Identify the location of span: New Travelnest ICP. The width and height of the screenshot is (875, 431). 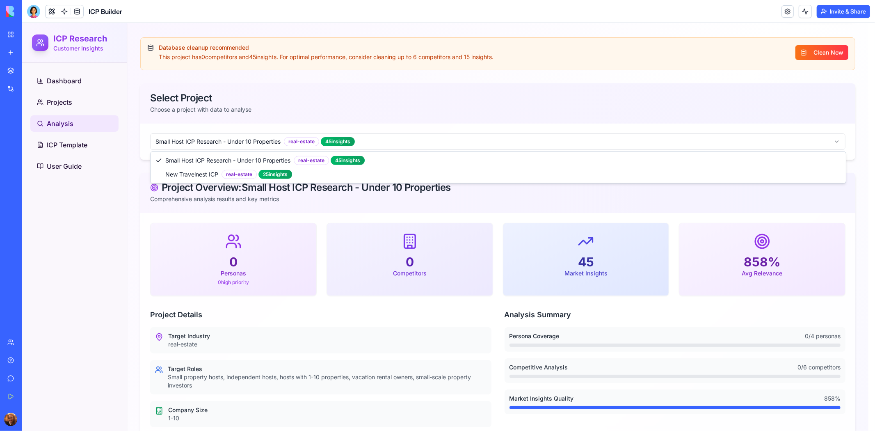
(169, 151).